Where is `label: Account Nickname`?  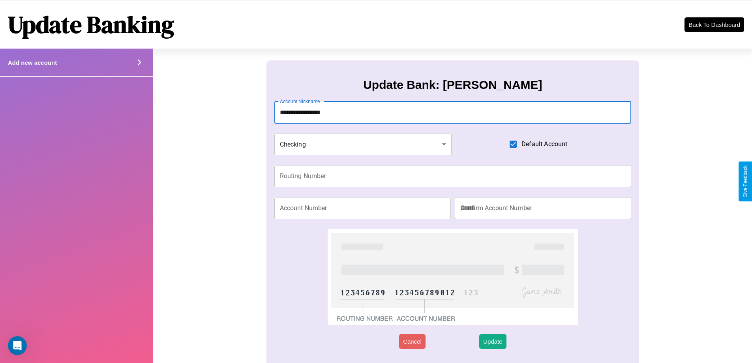
label: Account Nickname is located at coordinates (300, 101).